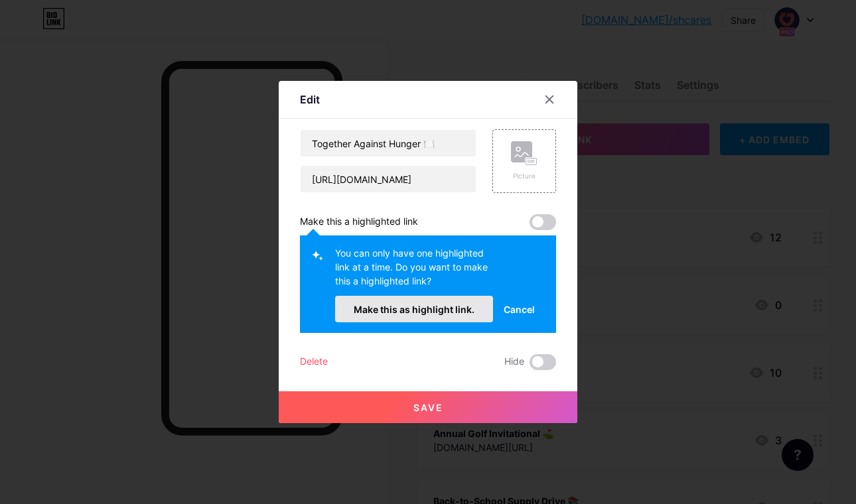 The width and height of the screenshot is (856, 504). I want to click on span: Hide, so click(515, 363).